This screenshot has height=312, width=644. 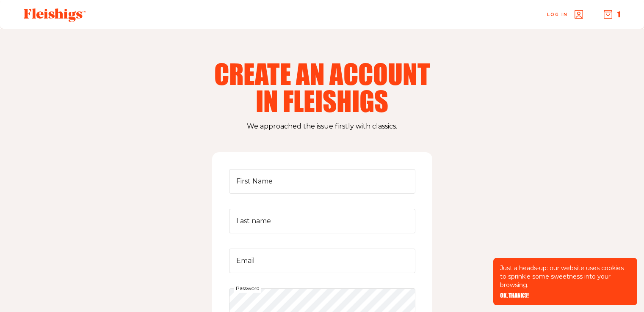 What do you see at coordinates (565, 14) in the screenshot?
I see `button: Log in` at bounding box center [565, 14].